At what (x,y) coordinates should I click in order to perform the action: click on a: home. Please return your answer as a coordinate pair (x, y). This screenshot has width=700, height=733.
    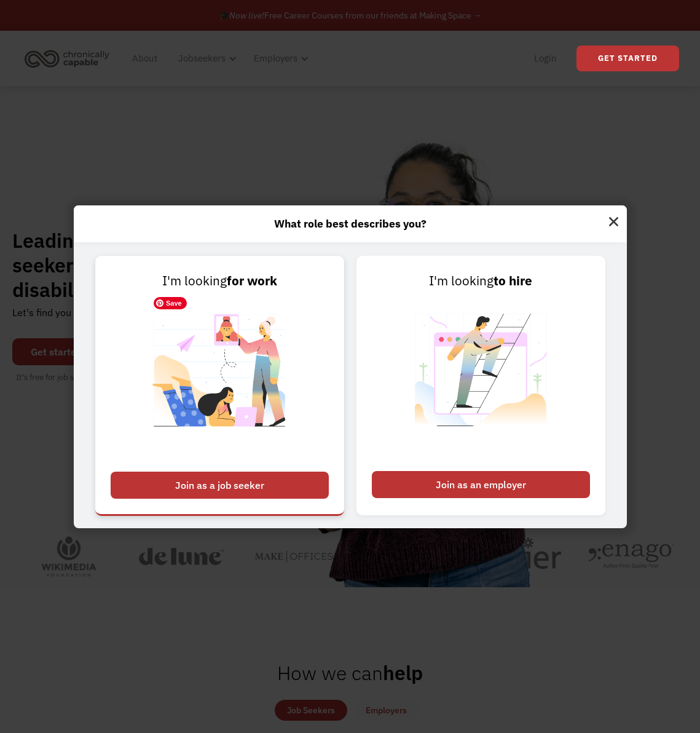
    Looking at the image, I should click on (69, 59).